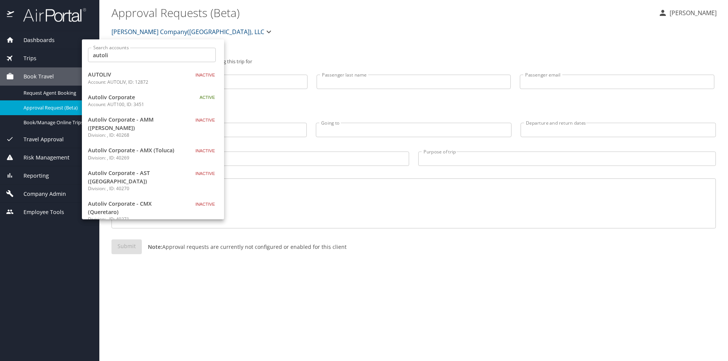  Describe the element at coordinates (153, 101) in the screenshot. I see `a: Autoliv CorporateAccount: AUT100, ID: 3451` at that location.